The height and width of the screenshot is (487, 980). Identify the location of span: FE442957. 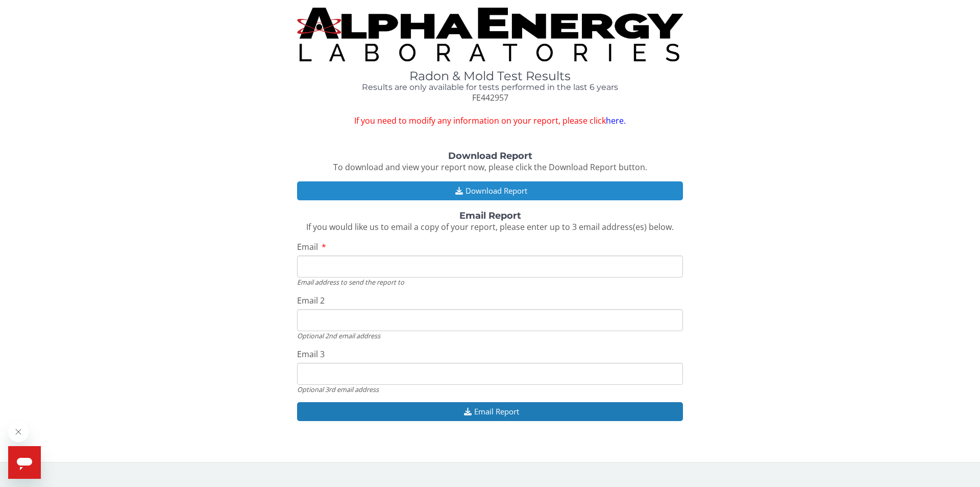
(490, 97).